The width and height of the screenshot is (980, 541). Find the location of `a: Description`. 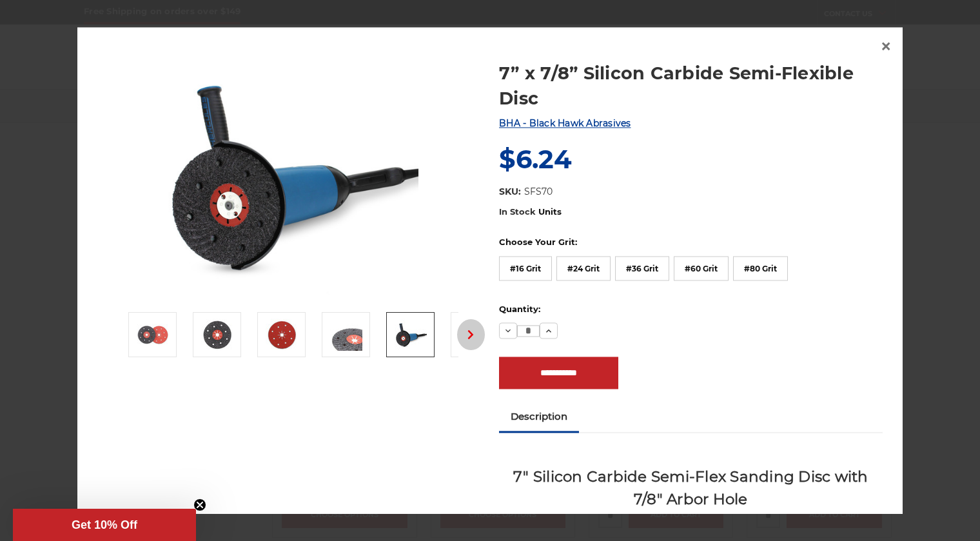

a: Description is located at coordinates (539, 417).